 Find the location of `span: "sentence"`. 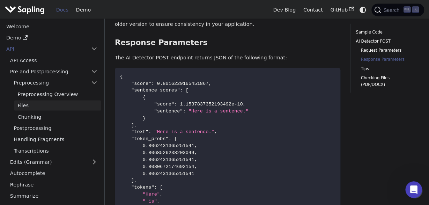

span: "sentence" is located at coordinates (168, 111).